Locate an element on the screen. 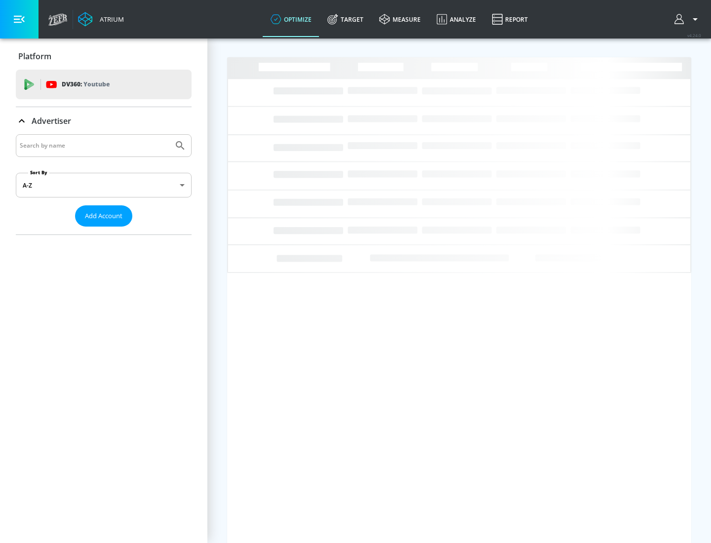  a: Target is located at coordinates (345, 19).